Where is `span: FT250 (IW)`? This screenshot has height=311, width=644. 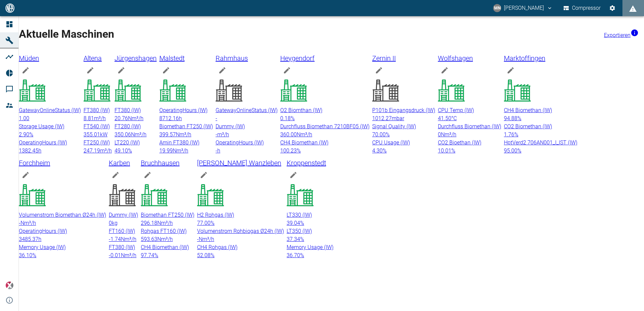 span: FT250 (IW) is located at coordinates (97, 142).